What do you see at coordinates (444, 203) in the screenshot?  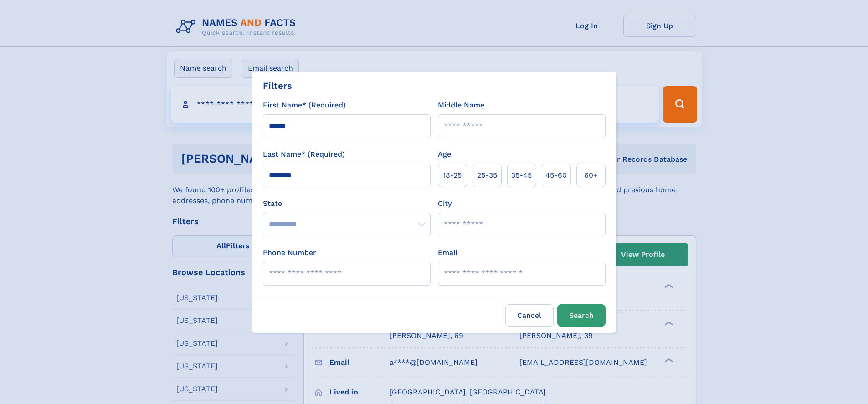 I see `label: City` at bounding box center [444, 203].